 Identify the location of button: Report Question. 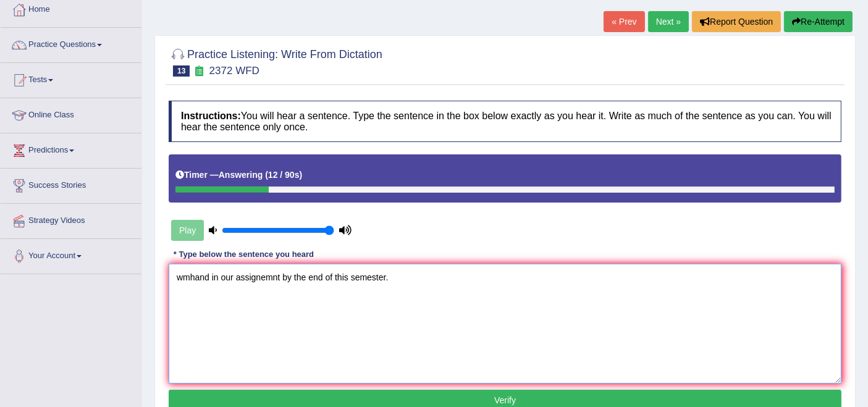
(736, 22).